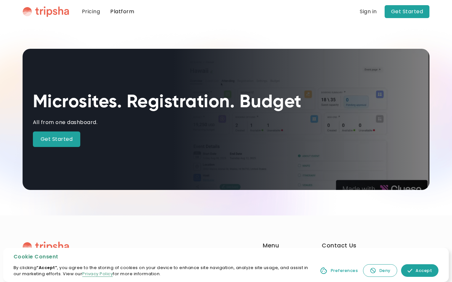 This screenshot has height=282, width=452. I want to click on p: By clicking , you agree to the storing of cookies on your device to enhance site navigation, anal..., so click(161, 270).